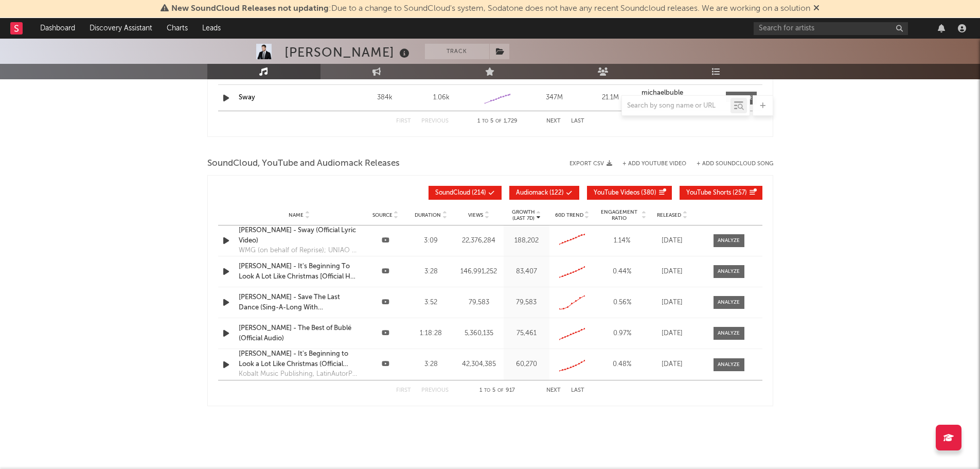  Describe the element at coordinates (431, 241) in the screenshot. I see `div: 3:09` at that location.